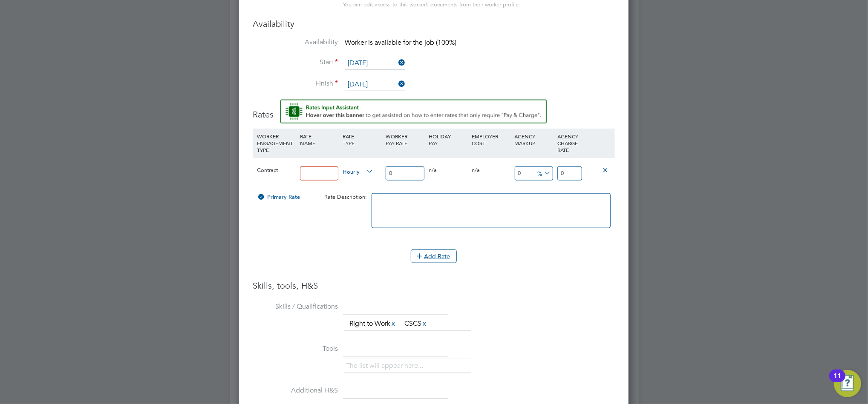 The image size is (868, 404). Describe the element at coordinates (434, 24) in the screenshot. I see `h3: Availability` at that location.